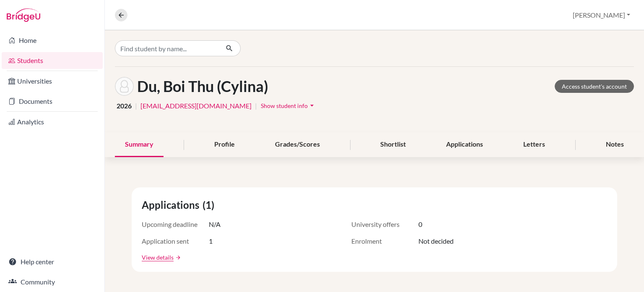 Image resolution: width=644 pixels, height=292 pixels. I want to click on span: N/A, so click(215, 224).